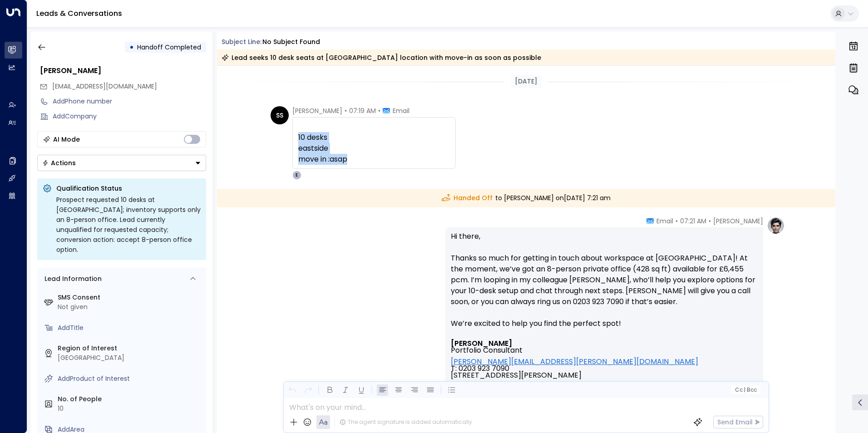  What do you see at coordinates (130, 297) in the screenshot?
I see `label: SMS Consent` at bounding box center [130, 297].